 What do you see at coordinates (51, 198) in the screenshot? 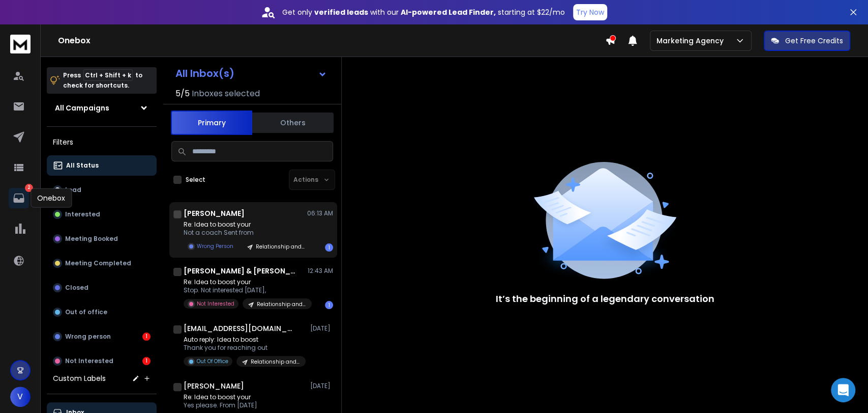
I see `div: Onebox` at bounding box center [51, 198].